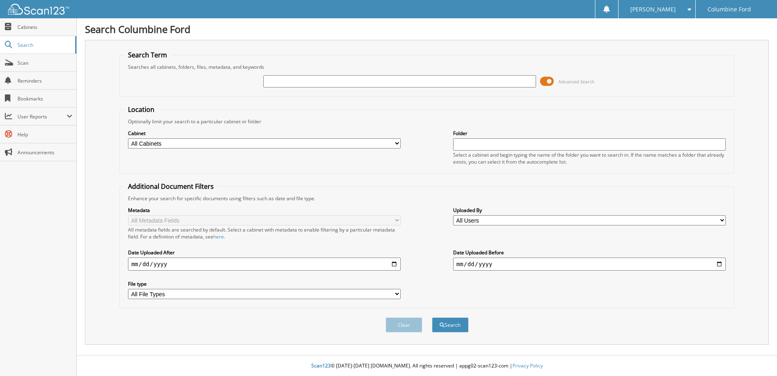  I want to click on a: Privacy Policy, so click(528, 365).